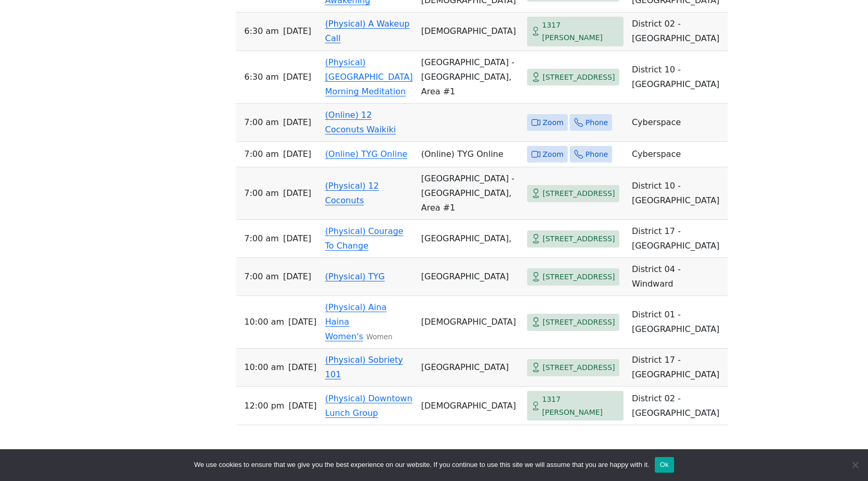 Image resolution: width=868 pixels, height=481 pixels. What do you see at coordinates (361, 122) in the screenshot?
I see `a: (Online) 12 Coconuts Waikiki` at bounding box center [361, 122].